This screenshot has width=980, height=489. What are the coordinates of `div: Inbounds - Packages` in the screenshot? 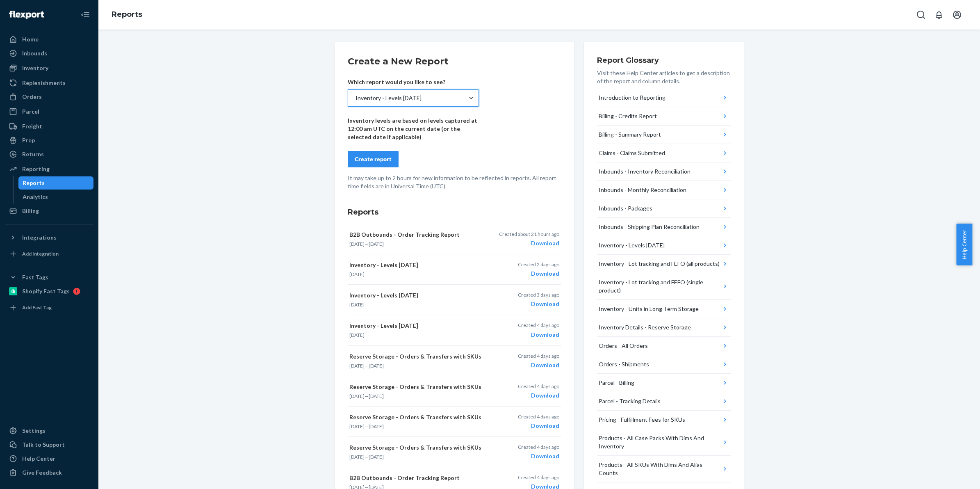 It's located at (625, 209).